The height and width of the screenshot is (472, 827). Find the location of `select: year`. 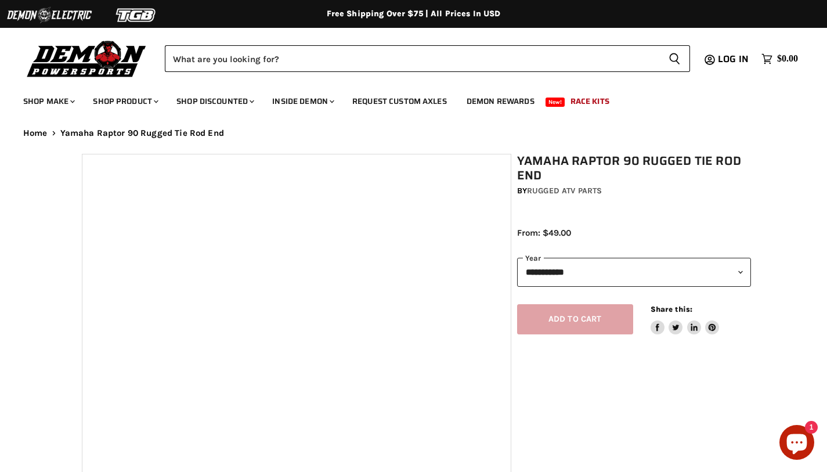

select: year is located at coordinates (634, 272).